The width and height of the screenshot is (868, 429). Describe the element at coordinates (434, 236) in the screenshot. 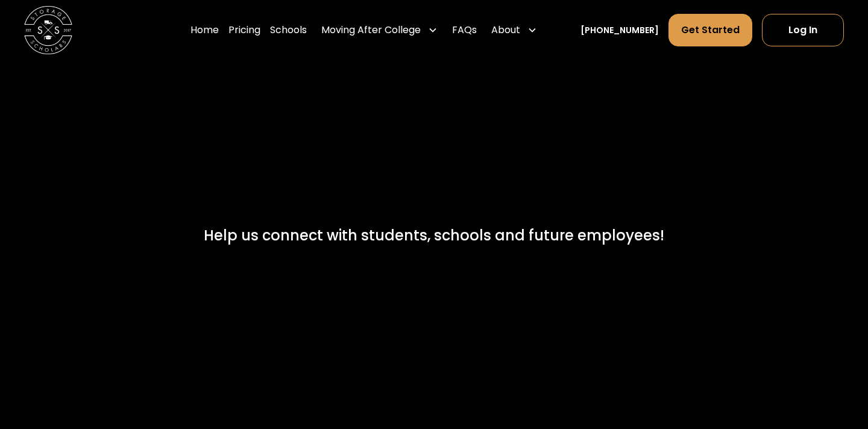

I see `div: Help us connect with students, schools and future employees!` at that location.